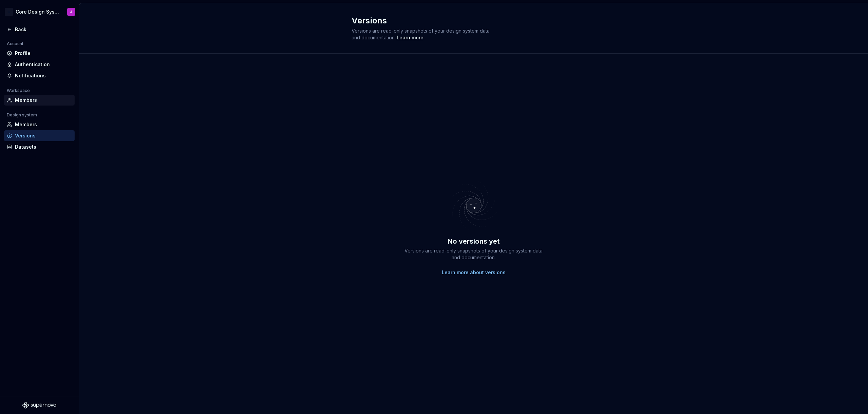 The width and height of the screenshot is (868, 414). What do you see at coordinates (420, 34) in the screenshot?
I see `span: Versions are read-only snapshots of your design system data and documentation.` at bounding box center [420, 34].